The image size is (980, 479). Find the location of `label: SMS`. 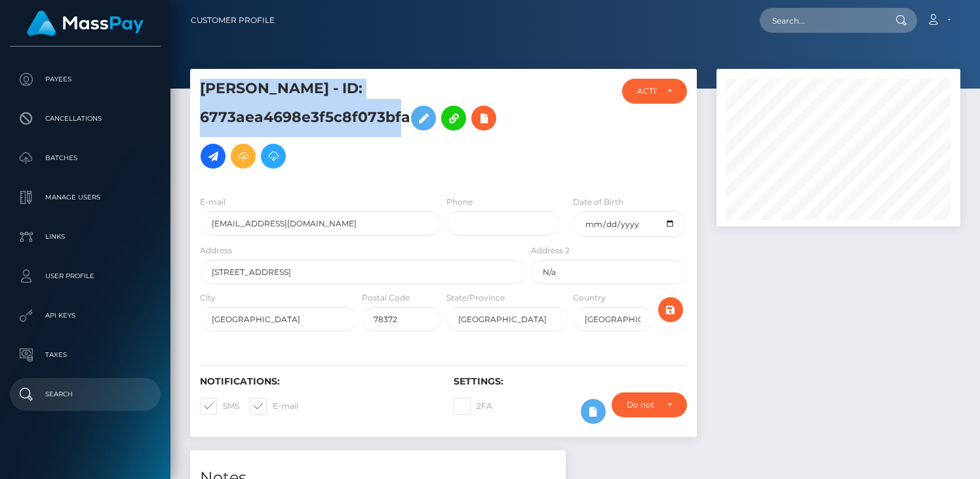

label: SMS is located at coordinates (220, 406).